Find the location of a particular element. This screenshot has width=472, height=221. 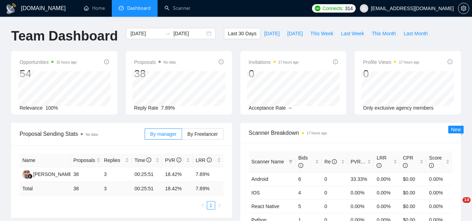

a: 1 is located at coordinates (211, 205).